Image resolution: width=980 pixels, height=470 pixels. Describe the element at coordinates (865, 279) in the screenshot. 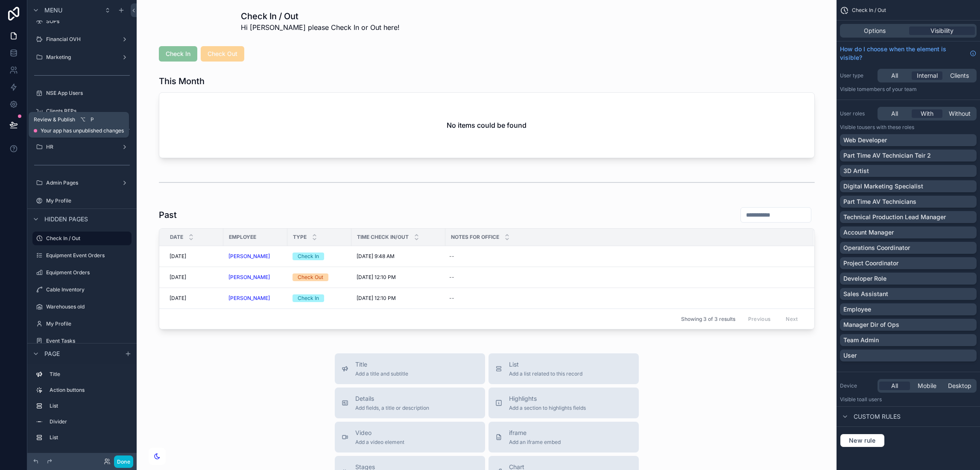

I see `p: Developer Role` at that location.